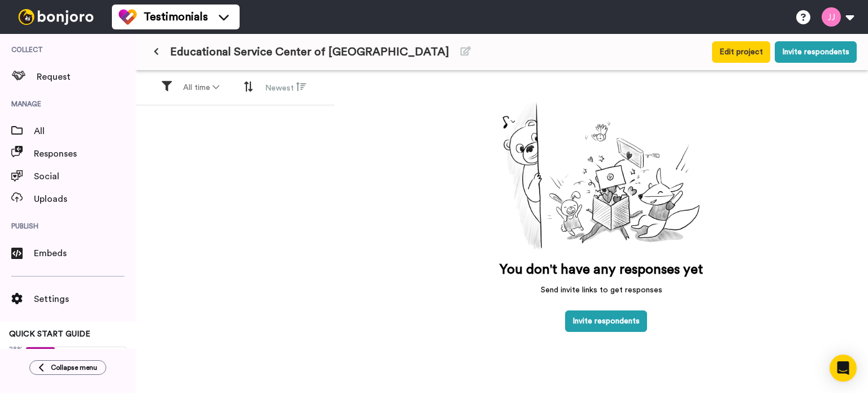 The image size is (868, 393). I want to click on p: You don't have any responses yet, so click(601, 269).